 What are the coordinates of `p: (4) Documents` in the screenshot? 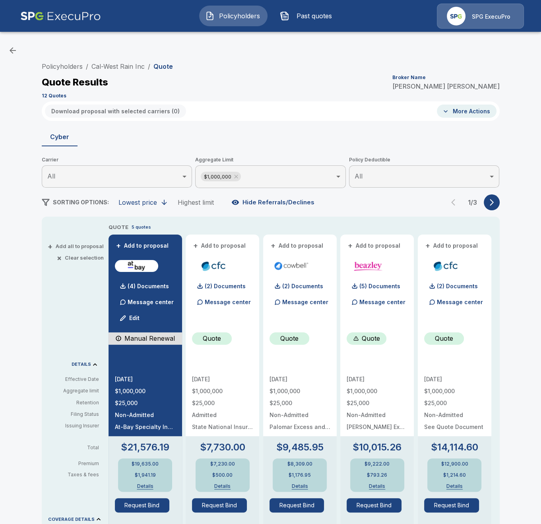 It's located at (148, 286).